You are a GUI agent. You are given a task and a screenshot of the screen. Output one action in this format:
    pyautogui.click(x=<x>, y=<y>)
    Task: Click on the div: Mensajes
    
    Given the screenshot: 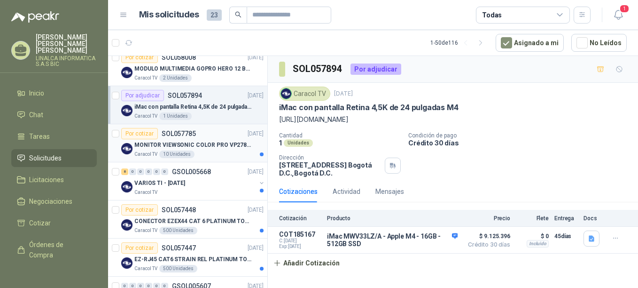 What is the action you would take?
    pyautogui.click(x=390, y=191)
    